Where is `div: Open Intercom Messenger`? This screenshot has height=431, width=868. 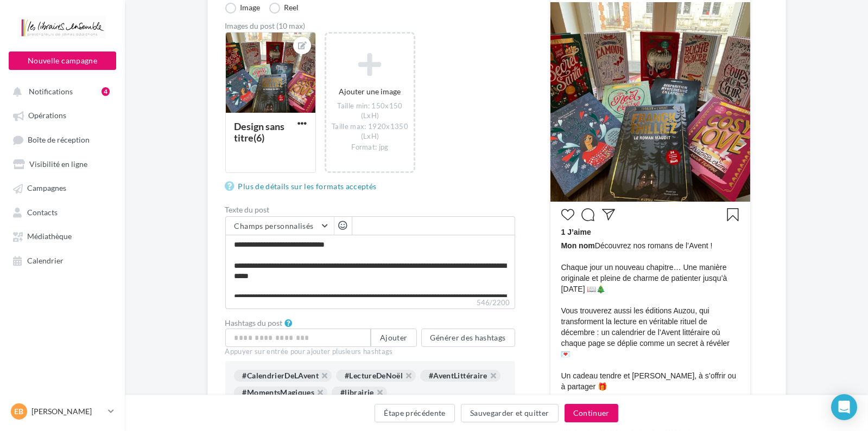 div: Open Intercom Messenger is located at coordinates (844, 407).